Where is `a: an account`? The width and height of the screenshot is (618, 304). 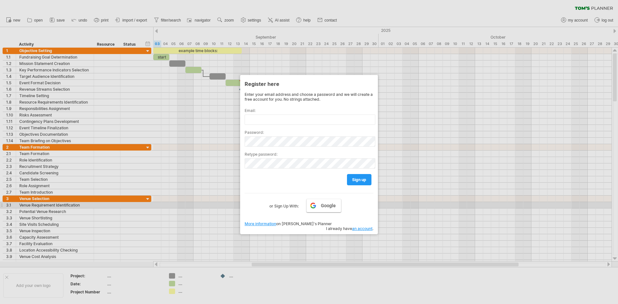 a: an account is located at coordinates (362, 228).